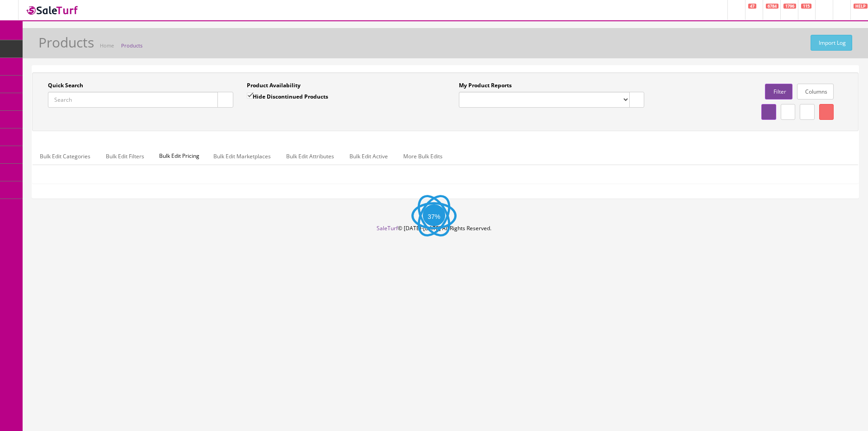 The width and height of the screenshot is (868, 431). What do you see at coordinates (422, 156) in the screenshot?
I see `a: More Bulk Edits` at bounding box center [422, 156].